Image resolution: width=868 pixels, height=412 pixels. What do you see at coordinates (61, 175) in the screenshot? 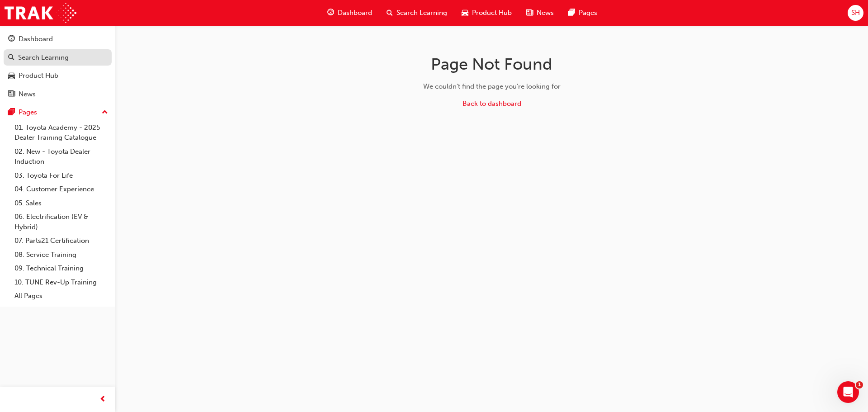
I see `a: 03. Toyota For Life` at bounding box center [61, 175].